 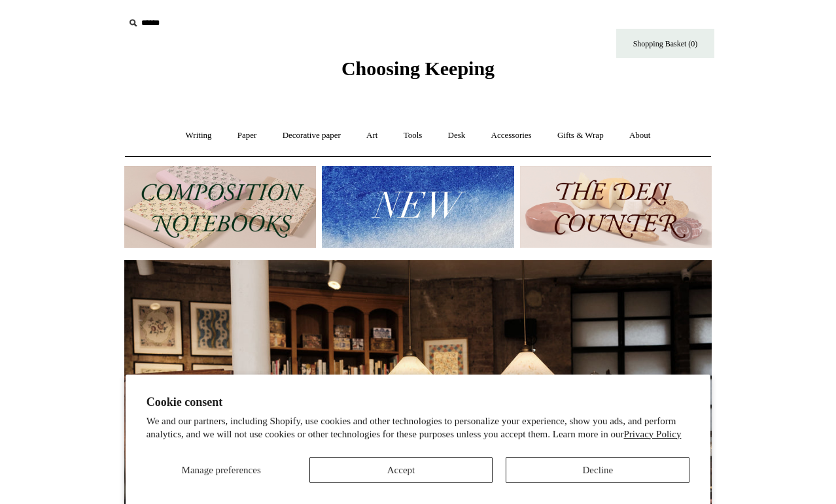 What do you see at coordinates (665, 43) in the screenshot?
I see `a: Shopping Basket (0)` at bounding box center [665, 43].